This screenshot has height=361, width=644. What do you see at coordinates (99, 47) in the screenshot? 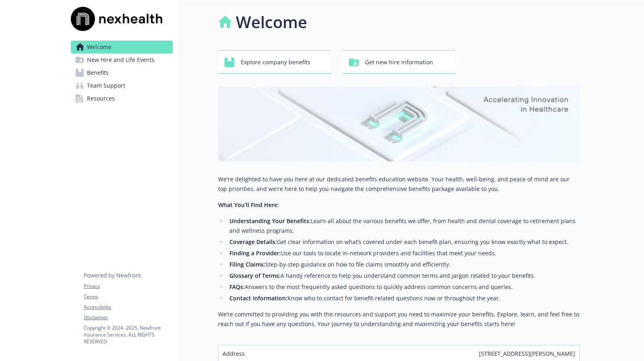
I see `span: Welcome` at bounding box center [99, 47].